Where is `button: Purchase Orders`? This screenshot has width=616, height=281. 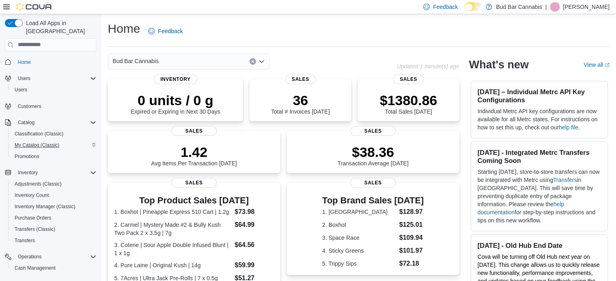 button: Purchase Orders is located at coordinates (54, 218).